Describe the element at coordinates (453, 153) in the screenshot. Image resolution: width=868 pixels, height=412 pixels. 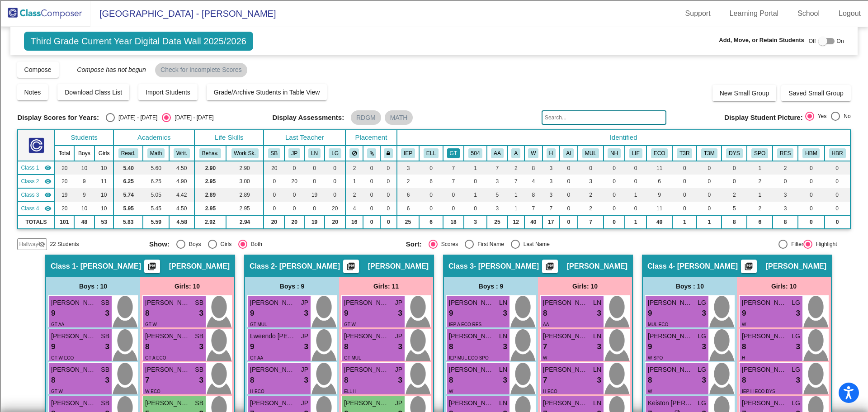
I see `button: GT` at that location.